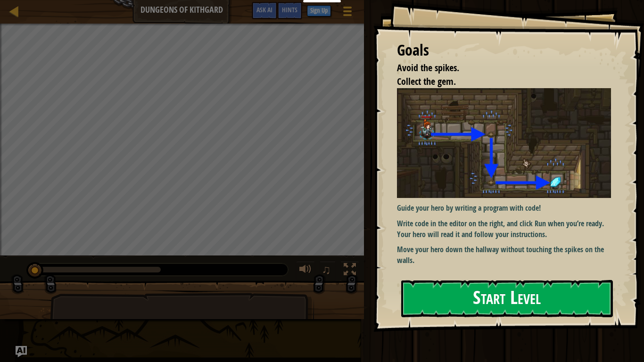 This screenshot has height=362, width=644. What do you see at coordinates (507, 298) in the screenshot?
I see `button: Start Level` at bounding box center [507, 298].